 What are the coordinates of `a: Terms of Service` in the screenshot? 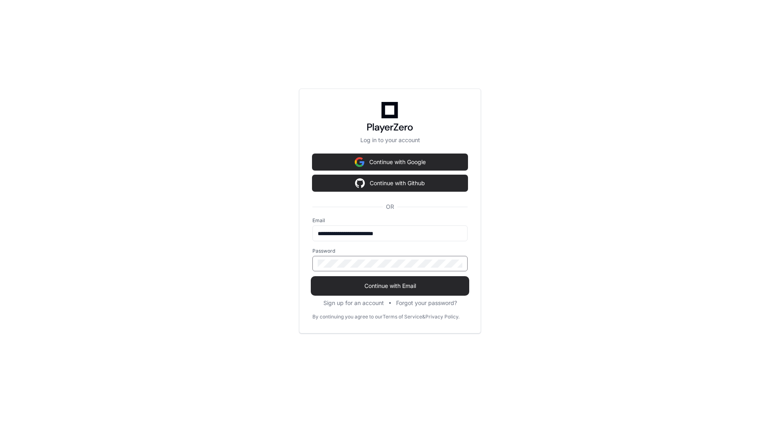 It's located at (402, 317).